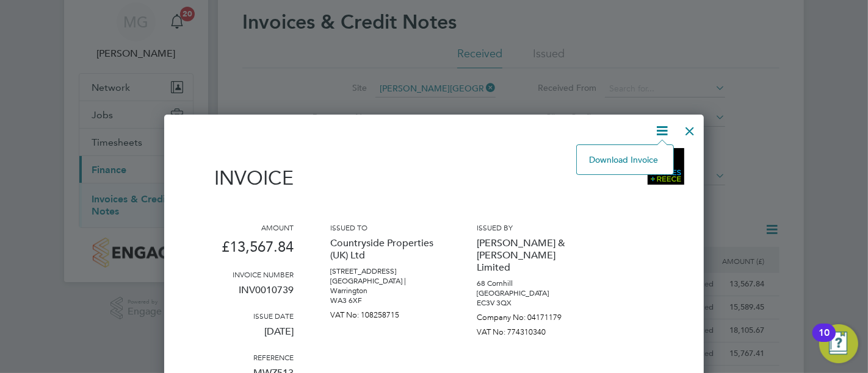  I want to click on h3: Issued by, so click(531, 228).